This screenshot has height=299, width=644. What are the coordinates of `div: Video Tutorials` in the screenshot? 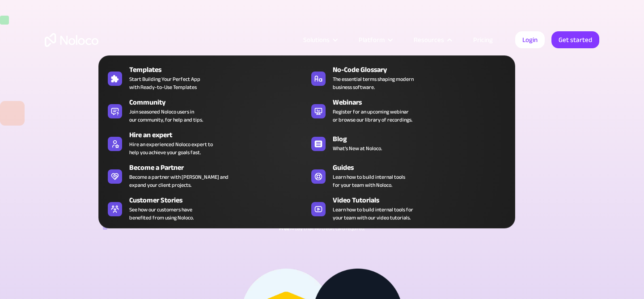 It's located at (423, 200).